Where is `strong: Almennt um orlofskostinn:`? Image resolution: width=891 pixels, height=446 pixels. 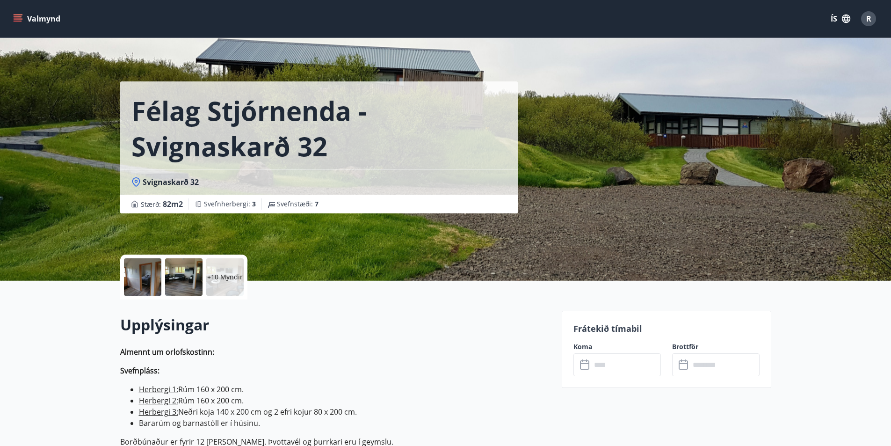
strong: Almennt um orlofskostinn: is located at coordinates (167, 352).